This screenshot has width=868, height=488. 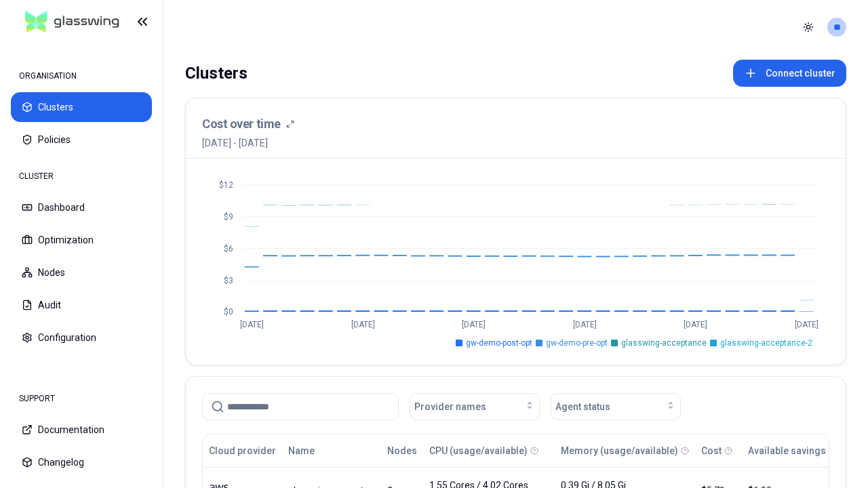 What do you see at coordinates (478, 451) in the screenshot?
I see `button: CPU (usage/available)` at bounding box center [478, 451].